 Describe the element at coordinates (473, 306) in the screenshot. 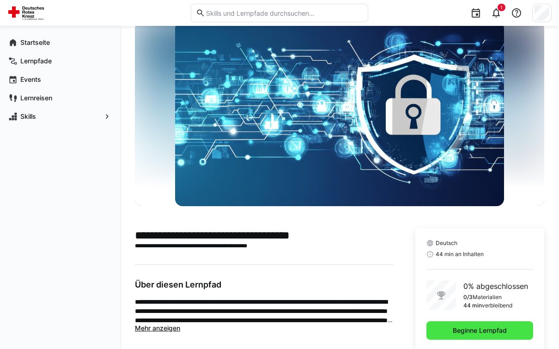

I see `p: 44 min` at that location.